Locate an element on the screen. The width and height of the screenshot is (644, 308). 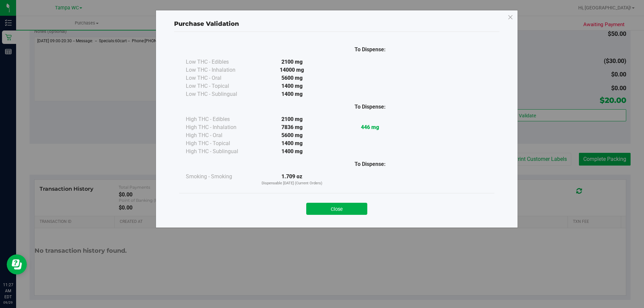
div: Low THC - Sublingual is located at coordinates (220, 94).